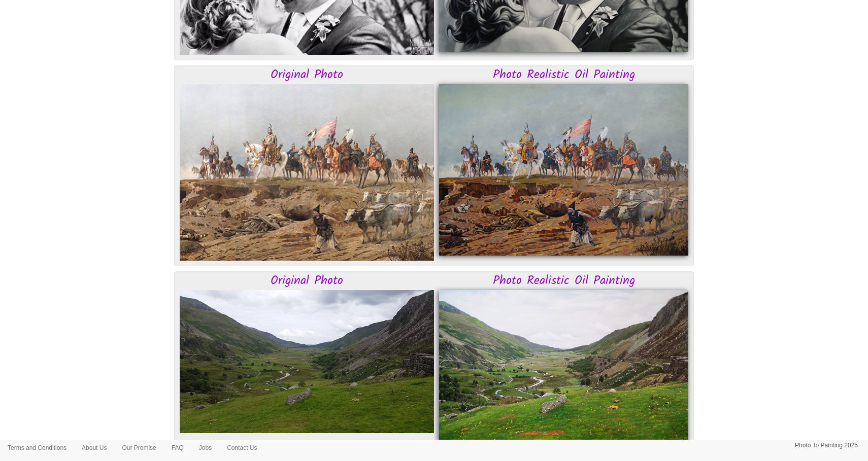 This screenshot has height=461, width=868. Describe the element at coordinates (205, 448) in the screenshot. I see `a: Jobs` at that location.